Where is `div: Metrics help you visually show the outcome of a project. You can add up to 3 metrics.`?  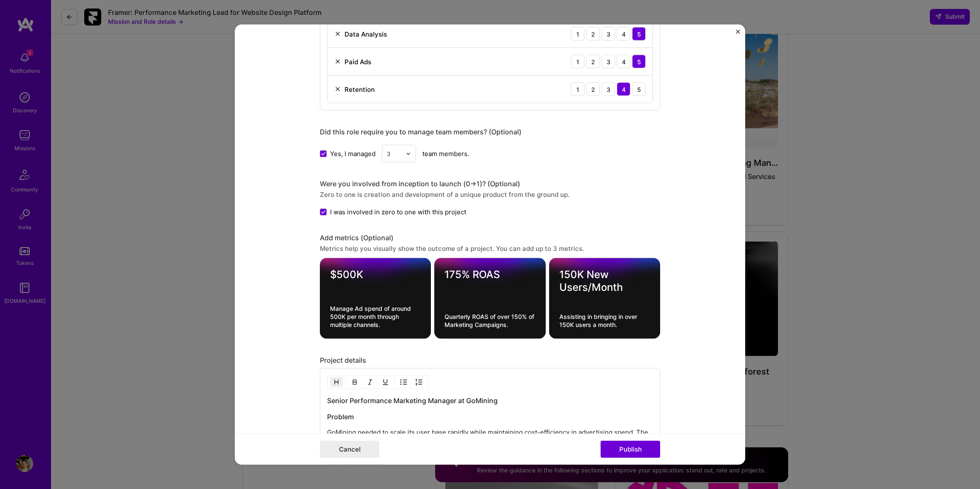 div: Metrics help you visually show the outcome of a project. You can add up to 3 metrics. is located at coordinates (490, 248).